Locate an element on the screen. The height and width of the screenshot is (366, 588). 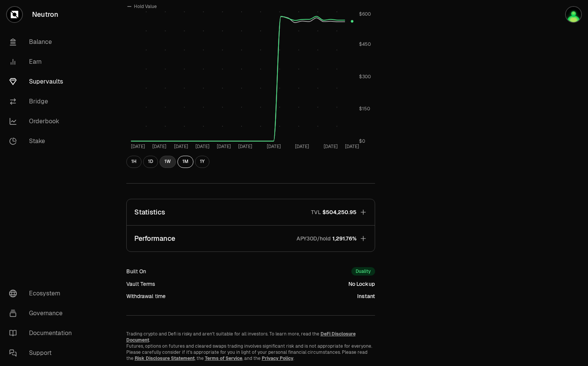
div: Built On is located at coordinates (136, 272).